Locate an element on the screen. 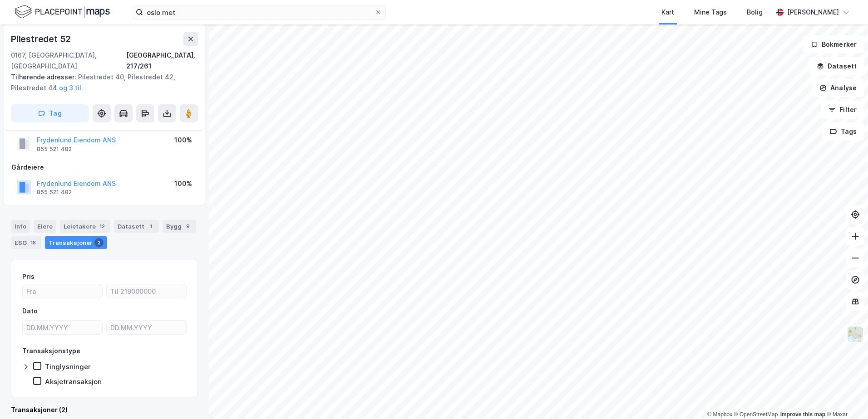  div: Pilestredet 52 is located at coordinates (42, 39).